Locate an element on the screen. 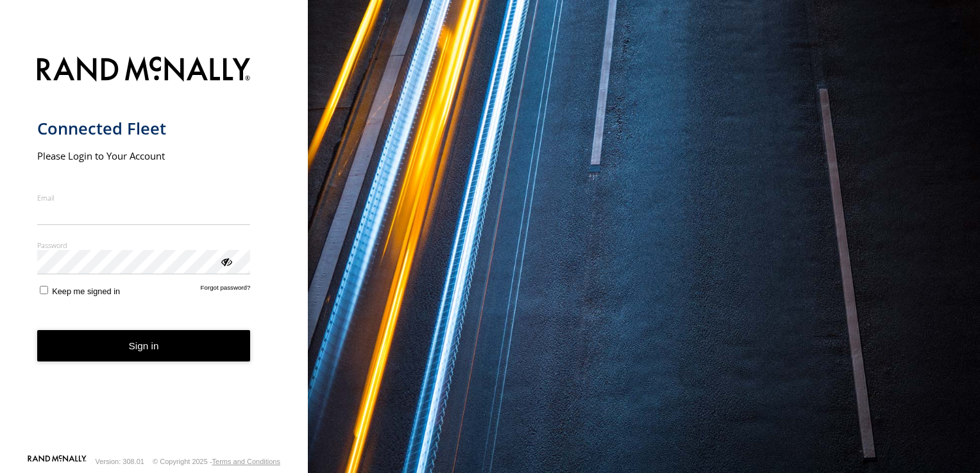 Image resolution: width=980 pixels, height=473 pixels. a: Visit our Website is located at coordinates (57, 462).